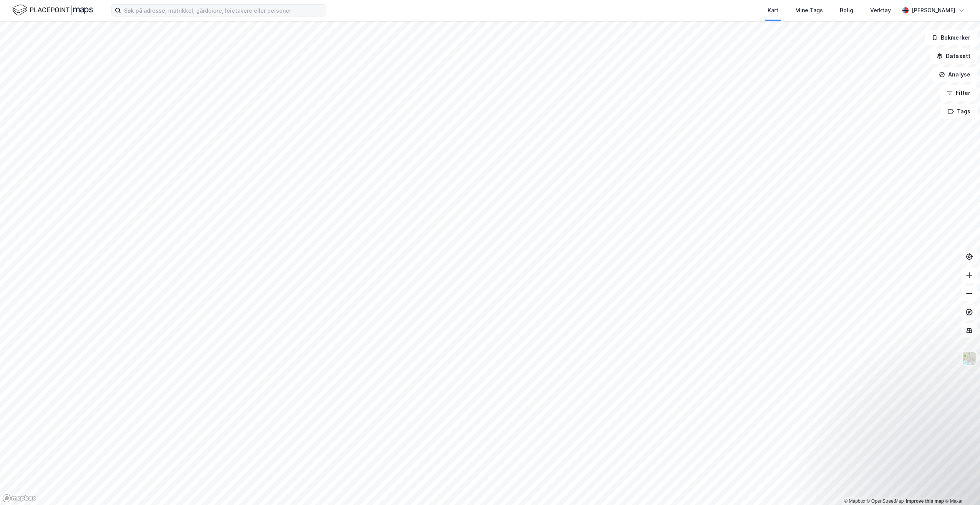 The height and width of the screenshot is (505, 980). What do you see at coordinates (19, 498) in the screenshot?
I see `a: Mapbox homepage` at bounding box center [19, 498].